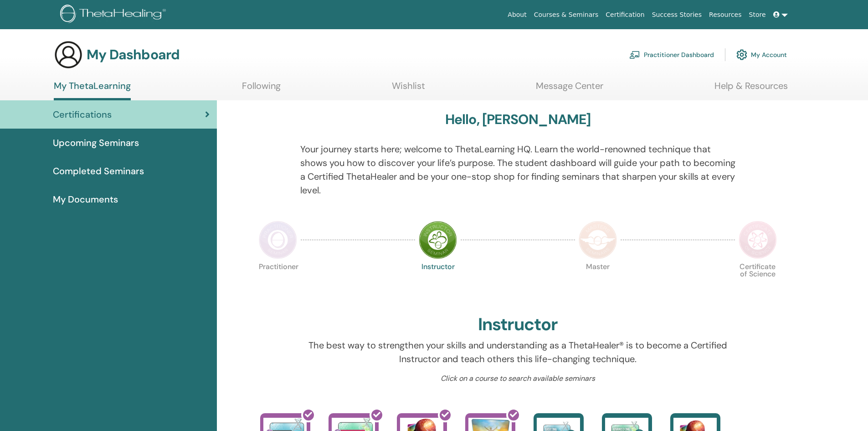 The width and height of the screenshot is (868, 431). Describe the element at coordinates (598, 240) in the screenshot. I see `img: Master` at that location.